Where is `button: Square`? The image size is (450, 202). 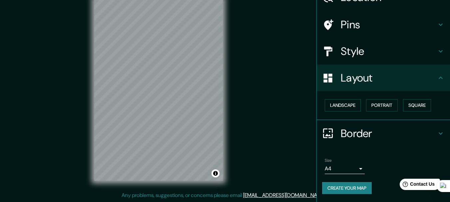 button: Square is located at coordinates (417, 105).